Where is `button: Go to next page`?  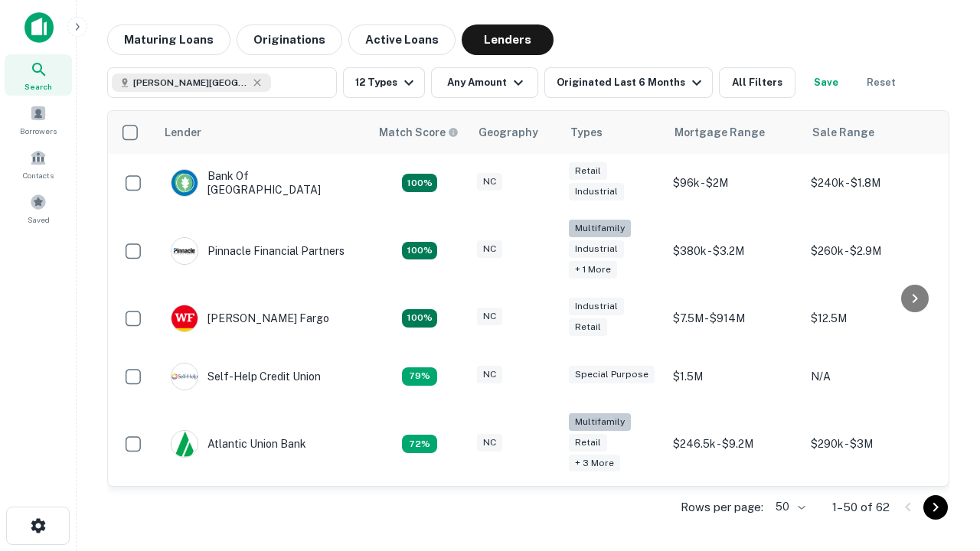
button: Go to next page is located at coordinates (936, 507).